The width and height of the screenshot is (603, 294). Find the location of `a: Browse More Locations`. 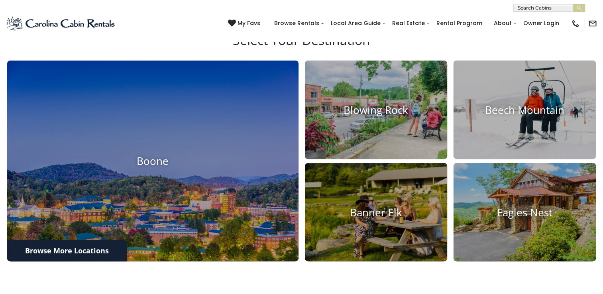

a: Browse More Locations is located at coordinates (67, 251).